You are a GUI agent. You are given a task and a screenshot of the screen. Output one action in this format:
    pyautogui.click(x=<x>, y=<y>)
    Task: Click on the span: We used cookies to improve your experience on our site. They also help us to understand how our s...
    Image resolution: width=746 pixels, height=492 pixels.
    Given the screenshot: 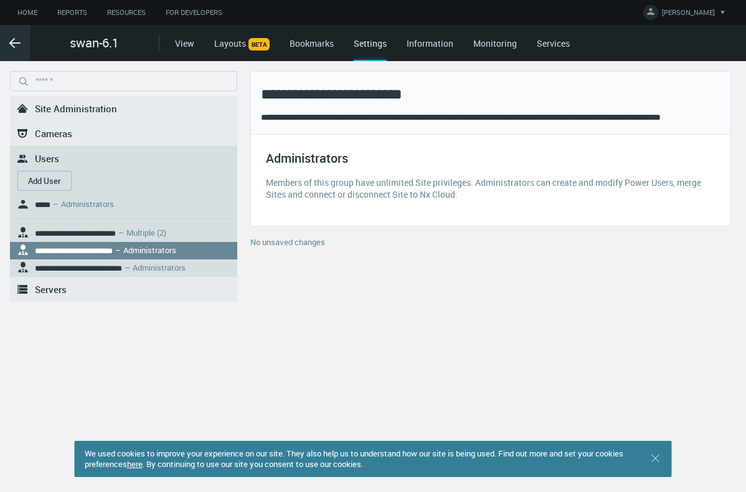 What is the action you would take?
    pyautogui.click(x=354, y=458)
    